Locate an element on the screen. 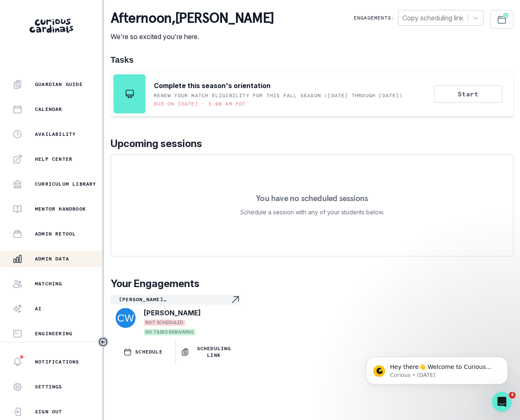 Image resolution: width=520 pixels, height=420 pixels. p: Admin Retool is located at coordinates (55, 234).